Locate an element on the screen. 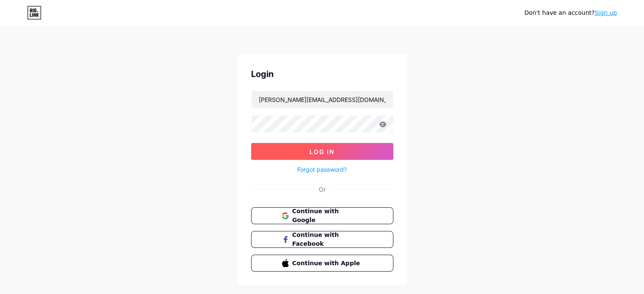 This screenshot has width=644, height=294. div: Login is located at coordinates (322, 74).